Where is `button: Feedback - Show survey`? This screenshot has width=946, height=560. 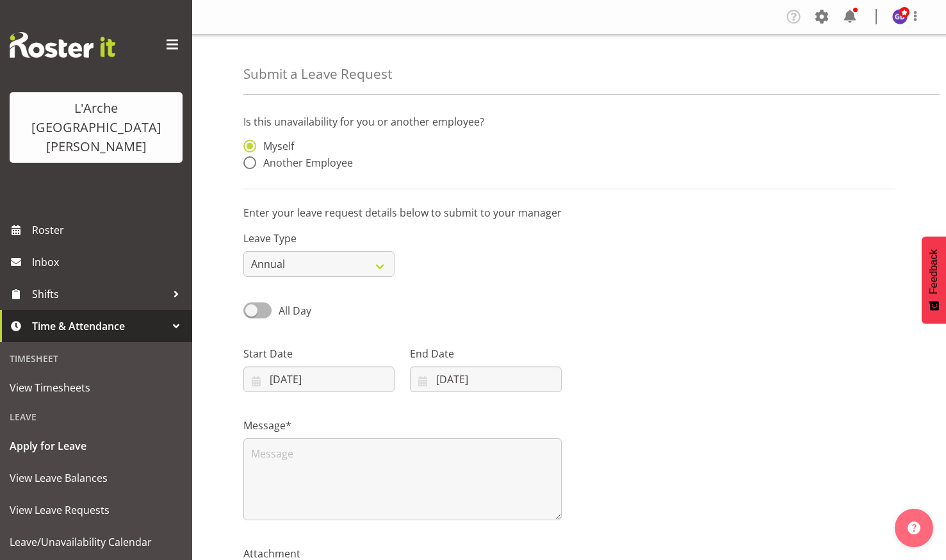 button: Feedback - Show survey is located at coordinates (934, 280).